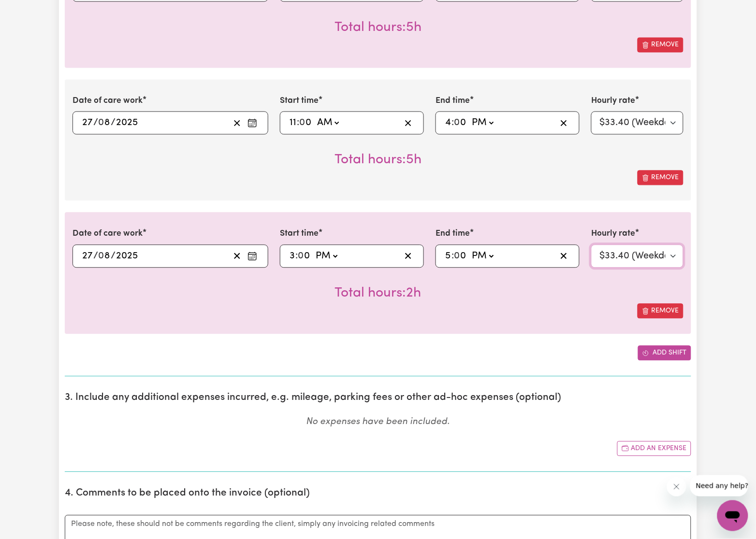 Image resolution: width=756 pixels, height=539 pixels. What do you see at coordinates (664, 353) in the screenshot?
I see `button: Add another shift` at bounding box center [664, 353].